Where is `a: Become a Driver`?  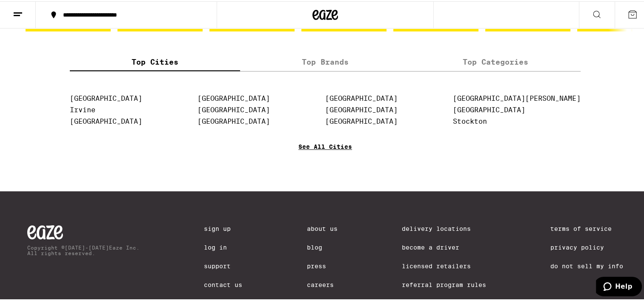 a: Become a Driver is located at coordinates (444, 246).